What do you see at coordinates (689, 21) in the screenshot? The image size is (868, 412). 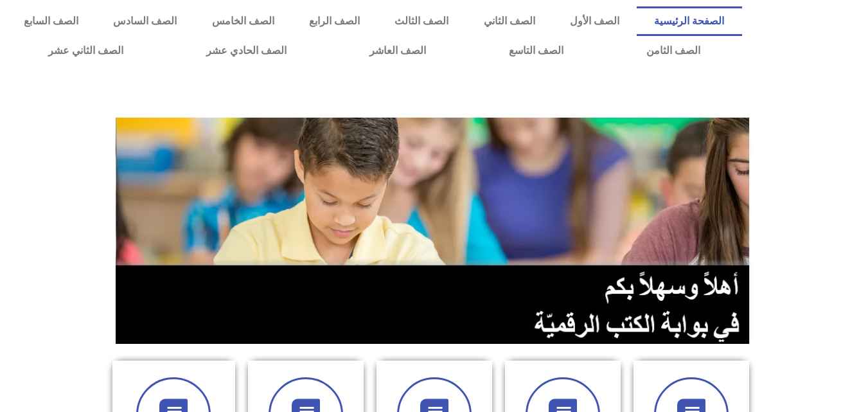 I see `a: الصفحة الرئيسية` at bounding box center [689, 21].